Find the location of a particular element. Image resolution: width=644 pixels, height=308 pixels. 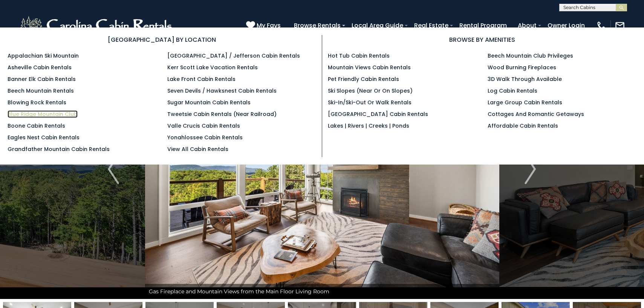

a: Sugar Mountain Cabin Rentals is located at coordinates (209, 102).